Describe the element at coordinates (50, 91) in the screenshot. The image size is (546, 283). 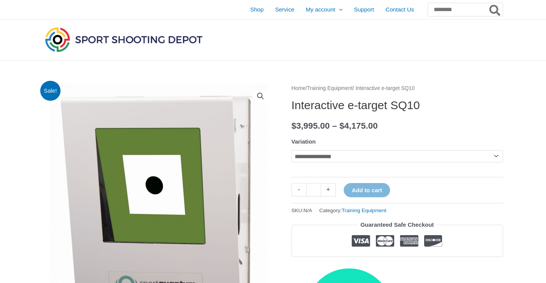
I see `span: Sale!` at that location.